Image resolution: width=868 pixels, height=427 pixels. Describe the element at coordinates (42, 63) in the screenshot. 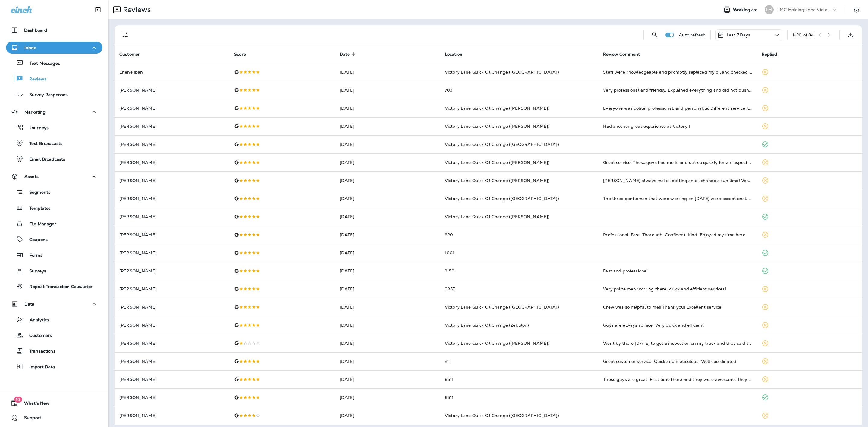

I see `p: Text Messages` at that location.